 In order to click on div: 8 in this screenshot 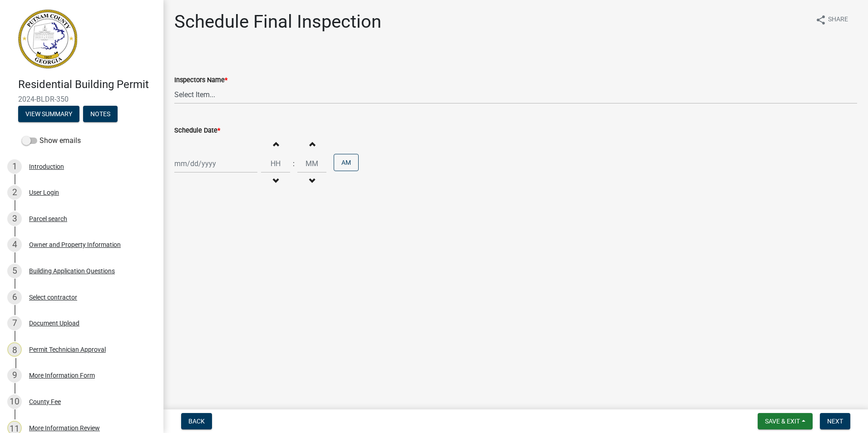, I will do `click(15, 350)`.